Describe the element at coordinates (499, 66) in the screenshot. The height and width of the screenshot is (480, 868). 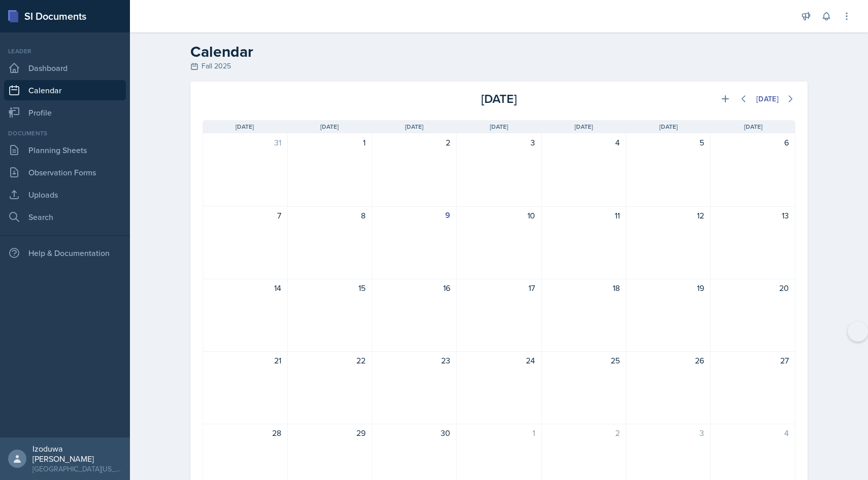
I see `div: Fall 2025` at that location.